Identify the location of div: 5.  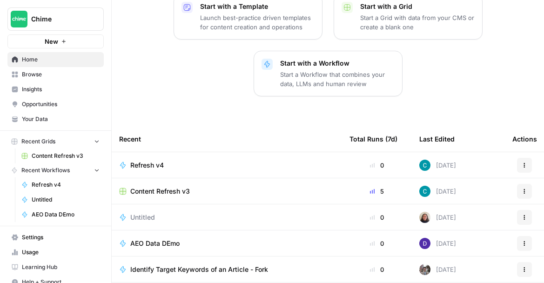
(377, 191).